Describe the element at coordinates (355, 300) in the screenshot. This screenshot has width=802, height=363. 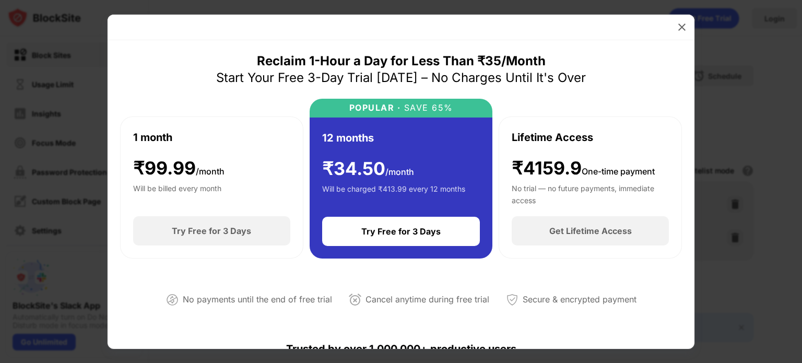
I see `img: cancel-anytime` at that location.